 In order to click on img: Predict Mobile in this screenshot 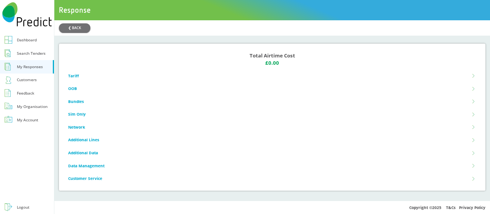, I will do `click(27, 14)`.